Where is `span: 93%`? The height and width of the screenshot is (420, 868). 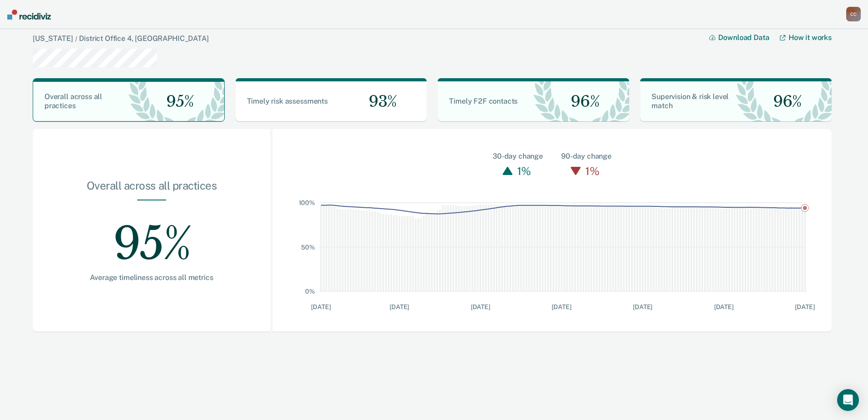
span: 93% is located at coordinates (378, 101).